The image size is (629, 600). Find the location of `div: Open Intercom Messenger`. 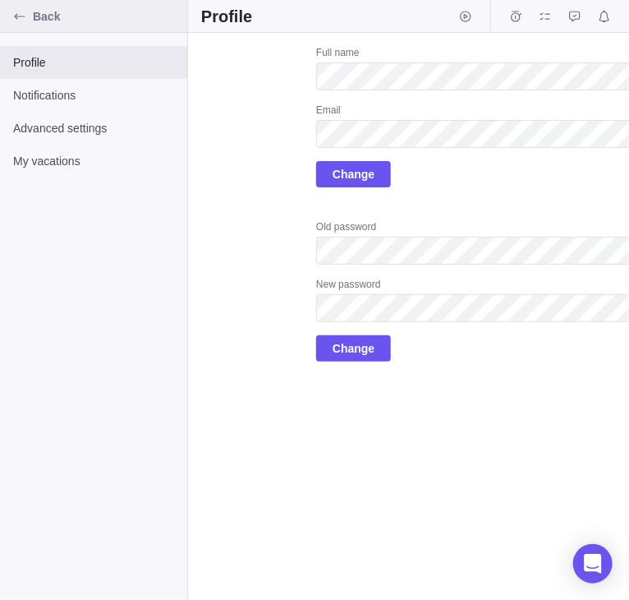

div: Open Intercom Messenger is located at coordinates (593, 564).